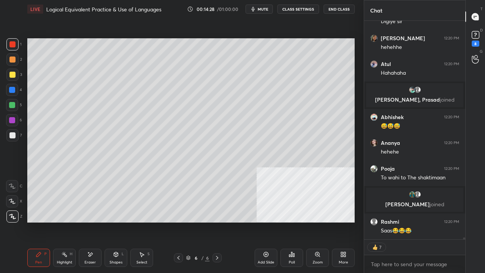 The height and width of the screenshot is (273, 485). I want to click on div: X, so click(14, 201).